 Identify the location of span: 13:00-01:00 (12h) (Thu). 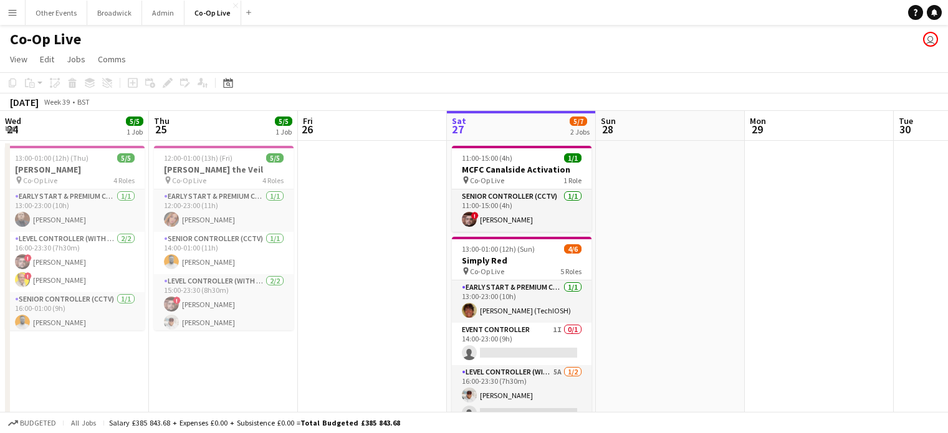
(52, 158).